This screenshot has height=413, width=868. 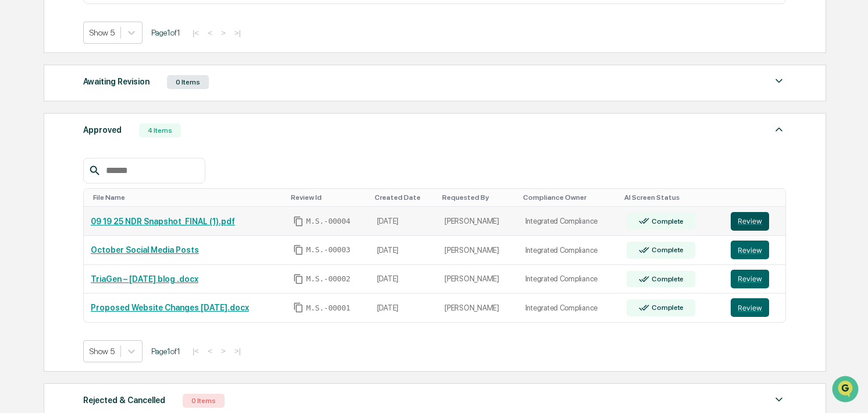 I want to click on span: Data Lookup, so click(x=48, y=175).